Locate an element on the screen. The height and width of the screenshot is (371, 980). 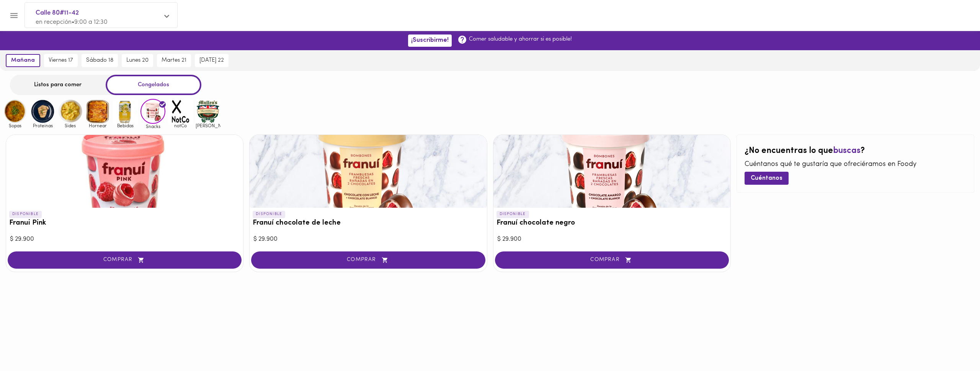
img: notCo is located at coordinates (181, 111).